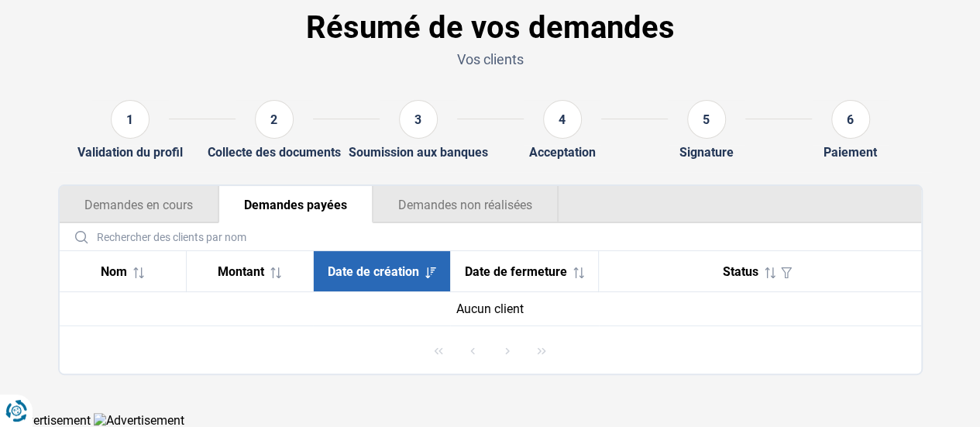 The height and width of the screenshot is (427, 980). I want to click on input: Rechercher des clients par nom, so click(490, 237).